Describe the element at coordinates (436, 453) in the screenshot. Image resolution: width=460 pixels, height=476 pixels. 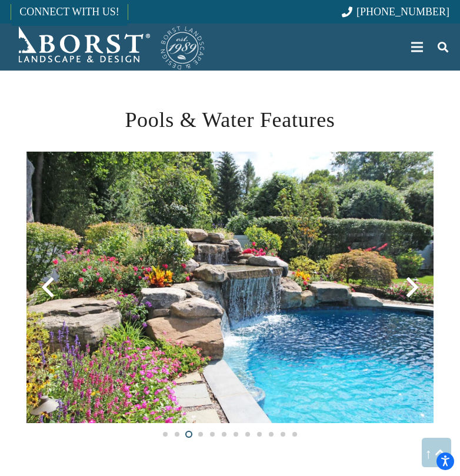
I see `a: Back to top` at that location.